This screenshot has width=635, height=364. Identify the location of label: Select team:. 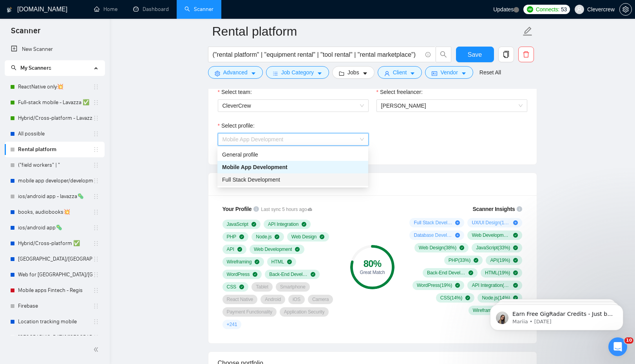
(234, 92).